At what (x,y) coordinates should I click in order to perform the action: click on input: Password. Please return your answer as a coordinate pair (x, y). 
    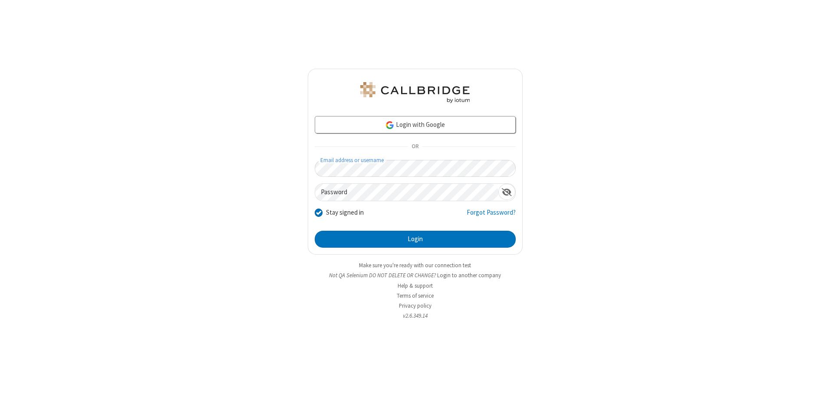
    Looking at the image, I should click on (407, 192).